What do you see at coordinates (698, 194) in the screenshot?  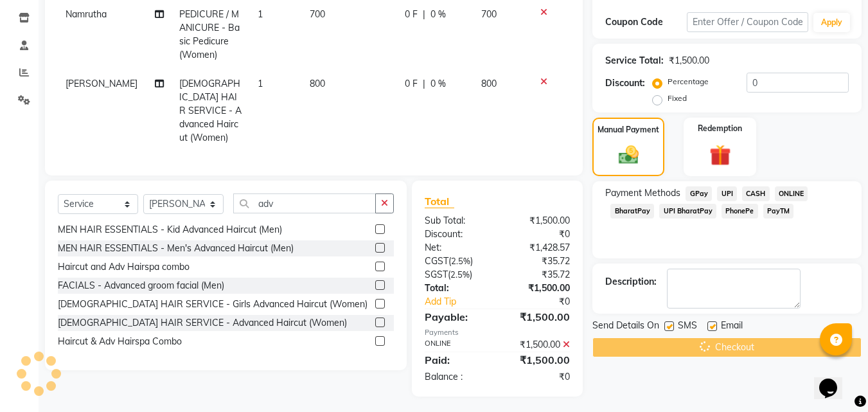 I see `span: GPay` at bounding box center [698, 194].